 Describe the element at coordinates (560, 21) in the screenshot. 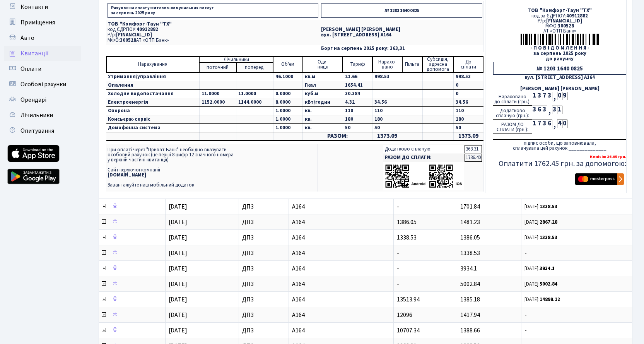

I see `div: Р/р:` at that location.